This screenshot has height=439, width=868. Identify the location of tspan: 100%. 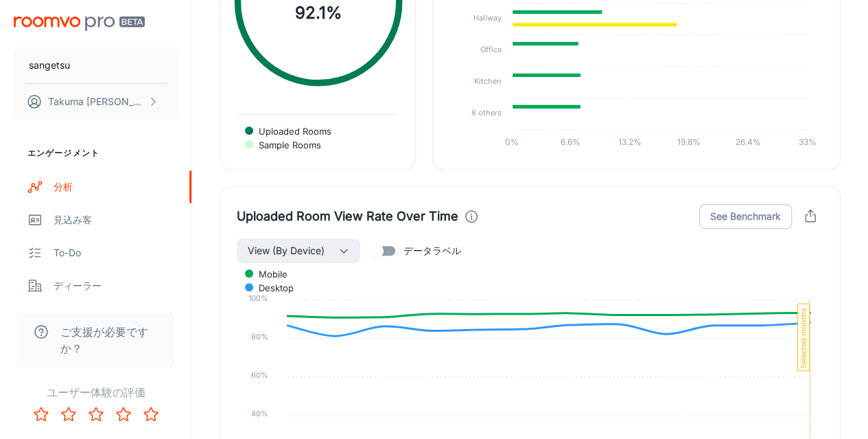
(258, 298).